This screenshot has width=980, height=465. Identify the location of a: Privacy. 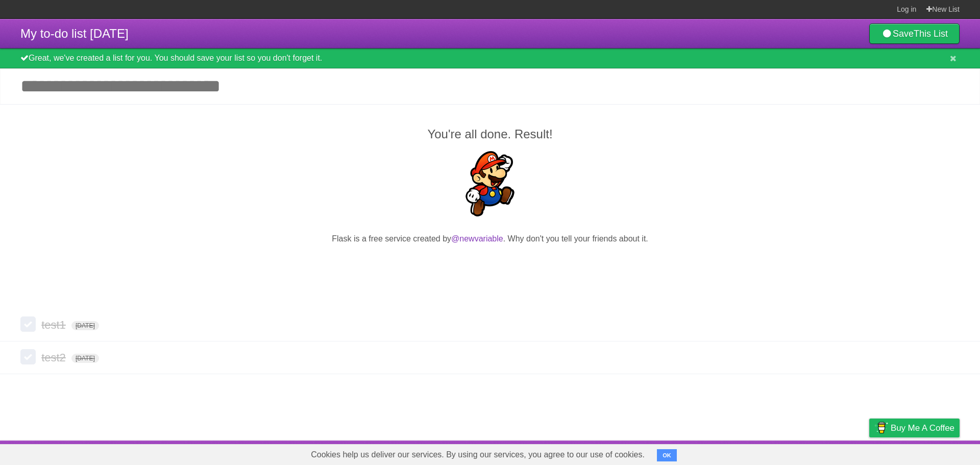
(869, 452).